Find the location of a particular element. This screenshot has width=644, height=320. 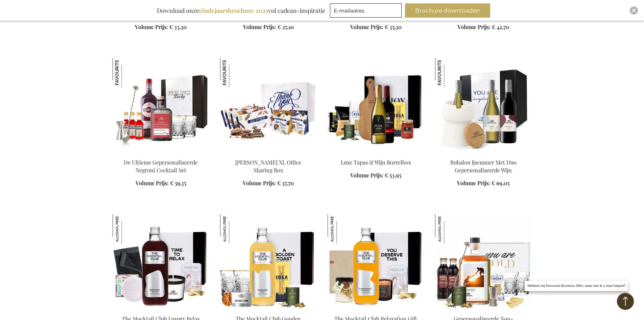

a: Volume Prijs: € 42,70 is located at coordinates (483, 27).